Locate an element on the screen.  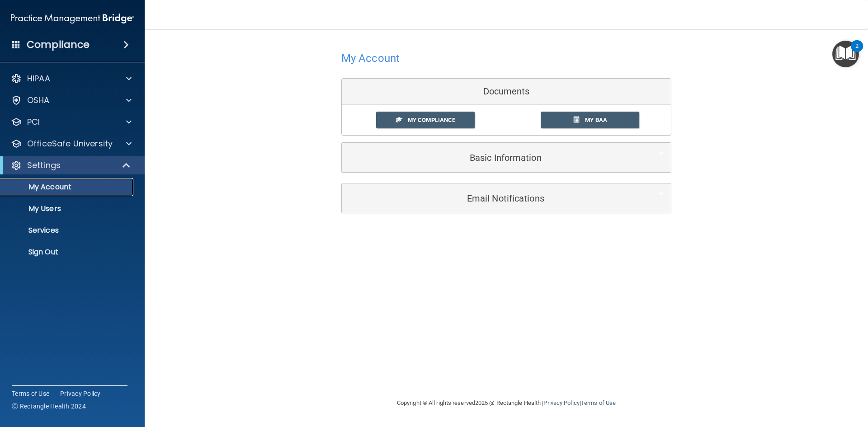
button: Open Resource Center, 2 new notifications is located at coordinates (845, 54).